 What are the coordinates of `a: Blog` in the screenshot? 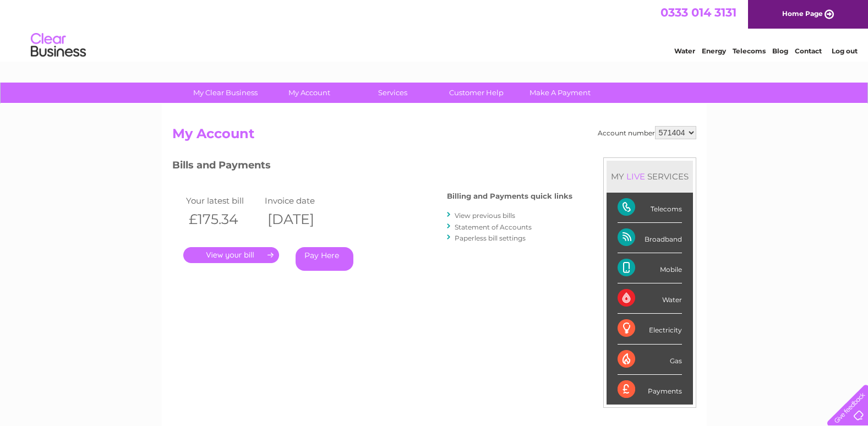 It's located at (780, 51).